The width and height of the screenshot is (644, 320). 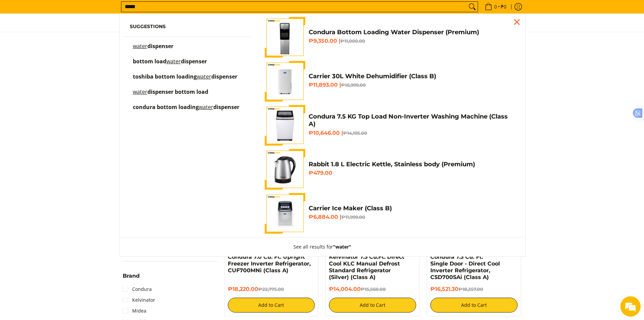 I want to click on img: Rabbit 1.8 L Electric Kettle, Stainless body (Premium), so click(x=285, y=169).